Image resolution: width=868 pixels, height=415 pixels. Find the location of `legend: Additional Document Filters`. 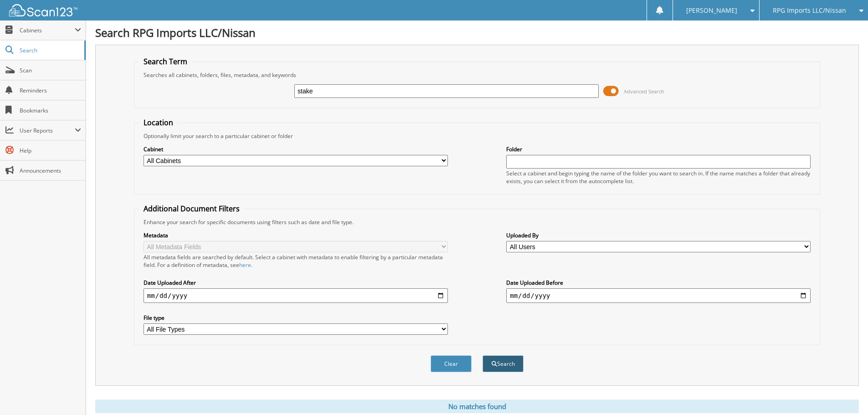

legend: Additional Document Filters is located at coordinates (191, 208).